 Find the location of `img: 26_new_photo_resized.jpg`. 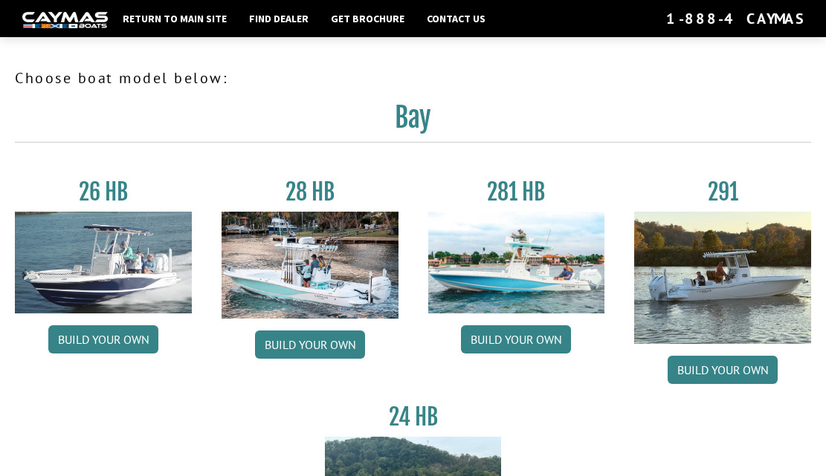

img: 26_new_photo_resized.jpg is located at coordinates (103, 262).